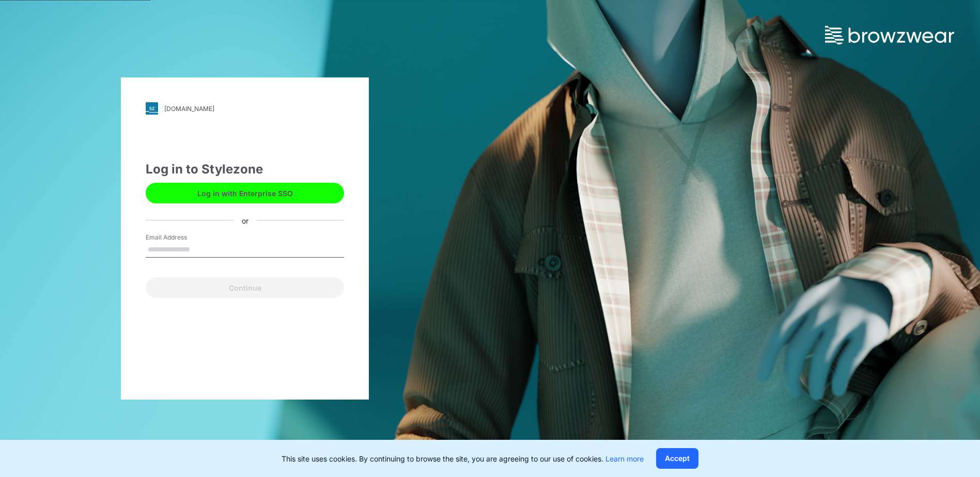  What do you see at coordinates (677, 458) in the screenshot?
I see `button: Accept` at bounding box center [677, 458].